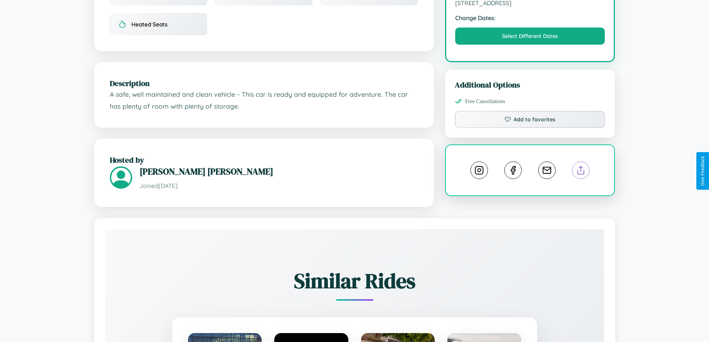 The height and width of the screenshot is (342, 709). What do you see at coordinates (264, 100) in the screenshot?
I see `p: A safe, well maintained and clean vehicle - This car is ready and equipped for adventure. The car...` at bounding box center [264, 100].